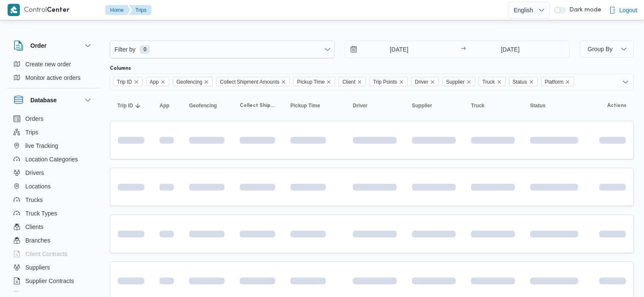  I want to click on span: Filter by, so click(125, 50).